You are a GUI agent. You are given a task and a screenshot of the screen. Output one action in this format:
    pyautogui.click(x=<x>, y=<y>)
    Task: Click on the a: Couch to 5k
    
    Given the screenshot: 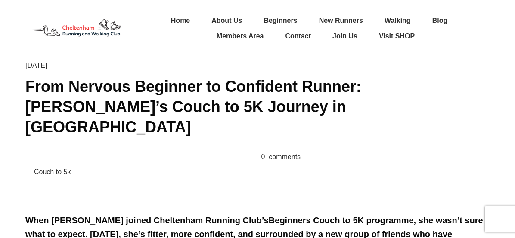 What is the action you would take?
    pyautogui.click(x=52, y=171)
    